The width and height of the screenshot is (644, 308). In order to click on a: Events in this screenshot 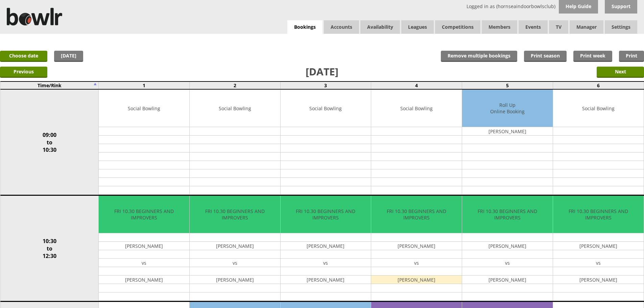, I will do `click(533, 27)`.